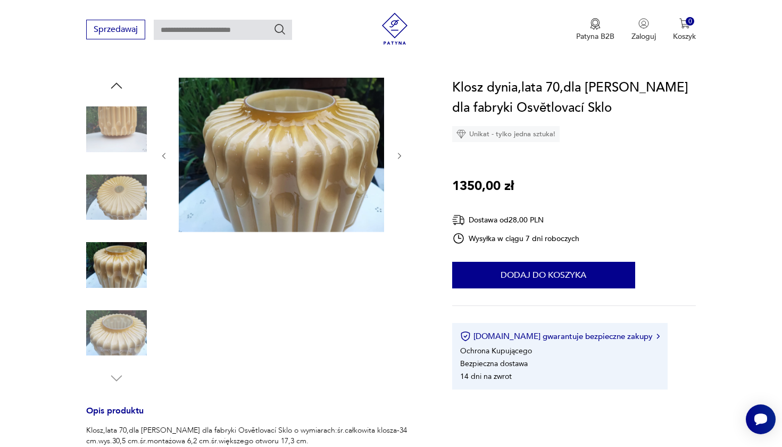 This screenshot has height=447, width=782. Describe the element at coordinates (516, 238) in the screenshot. I see `div: Wysyłka w ciągu 7 dni roboczych` at that location.